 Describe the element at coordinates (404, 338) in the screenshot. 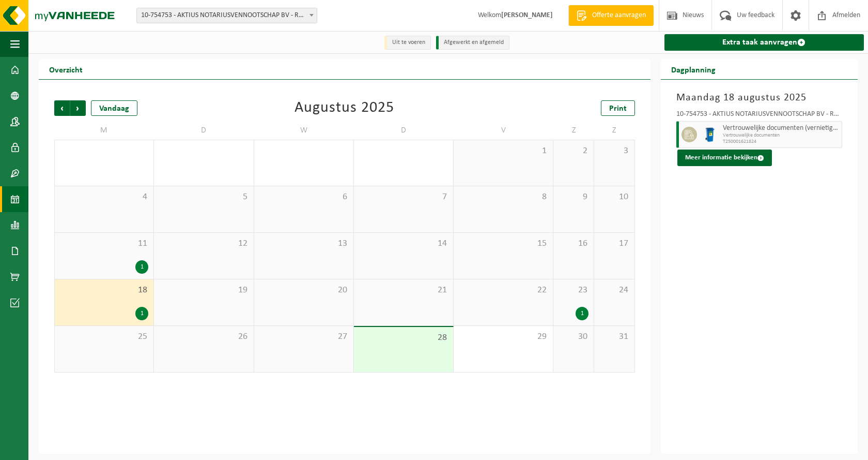

I see `span: 28` at that location.